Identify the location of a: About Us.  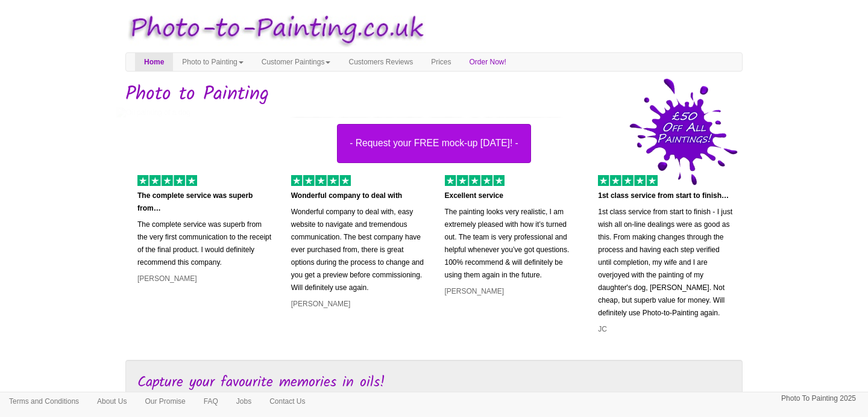
(112, 401).